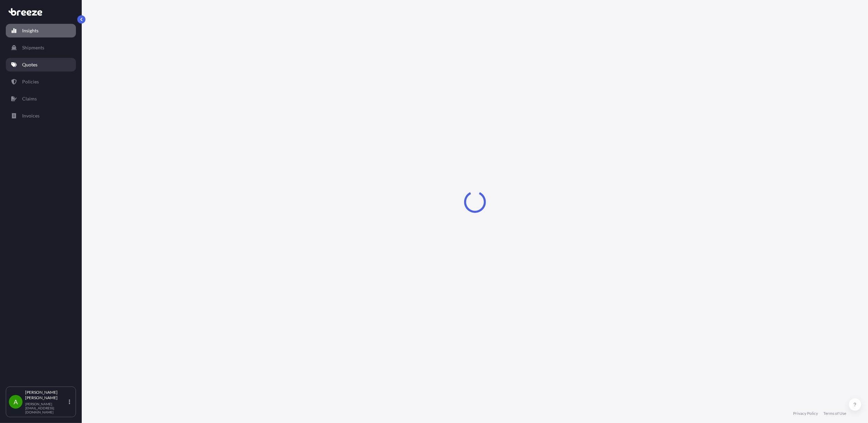 The height and width of the screenshot is (423, 868). I want to click on p: Insights, so click(30, 31).